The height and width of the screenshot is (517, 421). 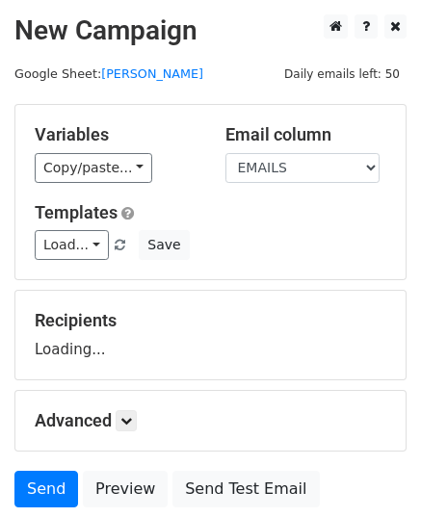 I want to click on a: Load..., so click(x=71, y=244).